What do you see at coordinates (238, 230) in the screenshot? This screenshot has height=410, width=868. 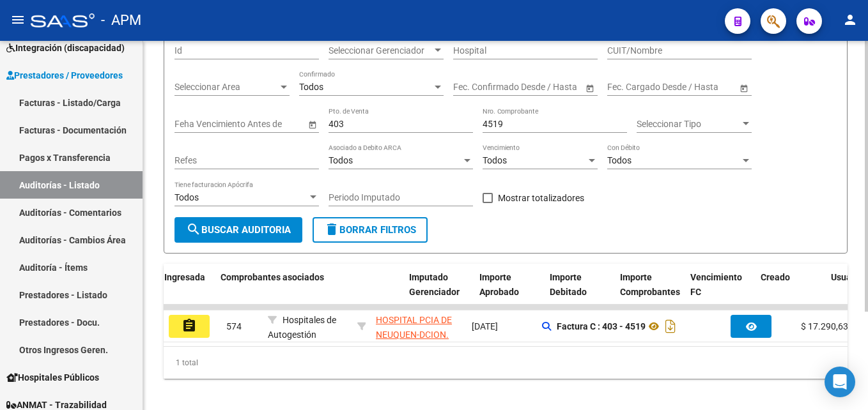 I see `span: Buscar Auditoria` at bounding box center [238, 230].